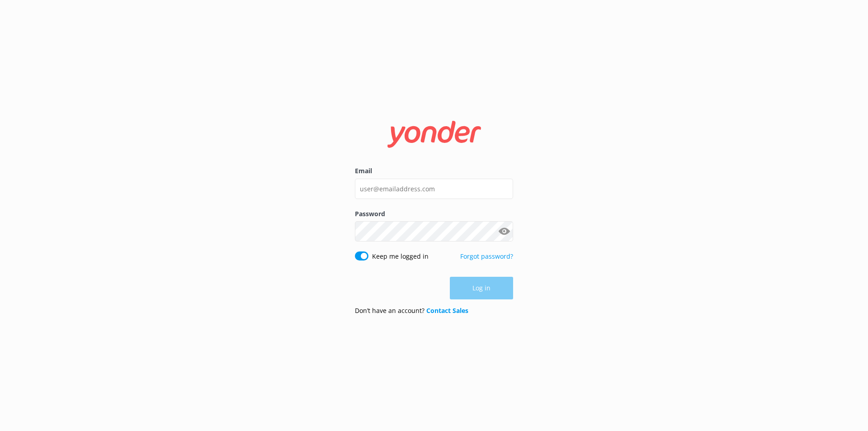  I want to click on button: Show password, so click(504, 231).